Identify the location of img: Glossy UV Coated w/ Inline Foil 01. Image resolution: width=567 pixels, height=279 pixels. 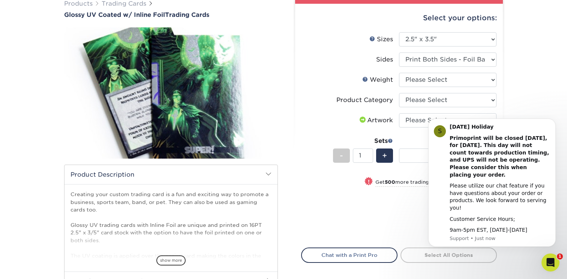
(171, 93).